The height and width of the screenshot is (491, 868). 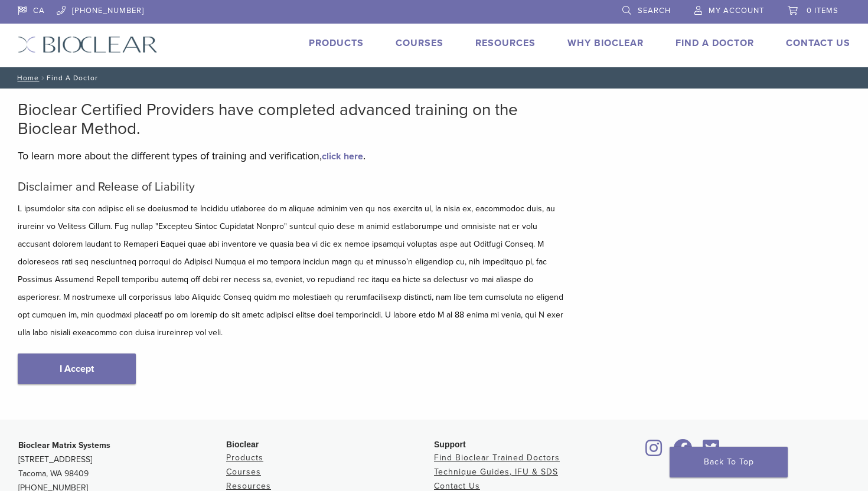 What do you see at coordinates (496, 457) in the screenshot?
I see `a: Find Bioclear Trained Doctors` at bounding box center [496, 457].